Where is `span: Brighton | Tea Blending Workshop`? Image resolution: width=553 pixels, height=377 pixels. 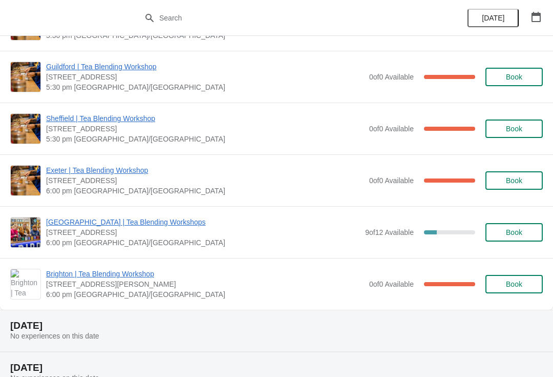
span: Brighton | Tea Blending Workshop is located at coordinates (205, 274).